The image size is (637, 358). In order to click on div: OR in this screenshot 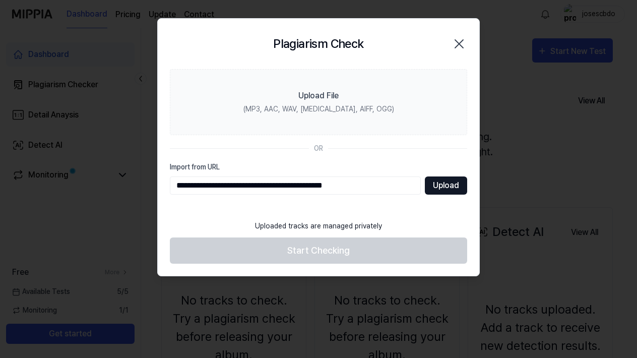, I will do `click(319, 148)`.